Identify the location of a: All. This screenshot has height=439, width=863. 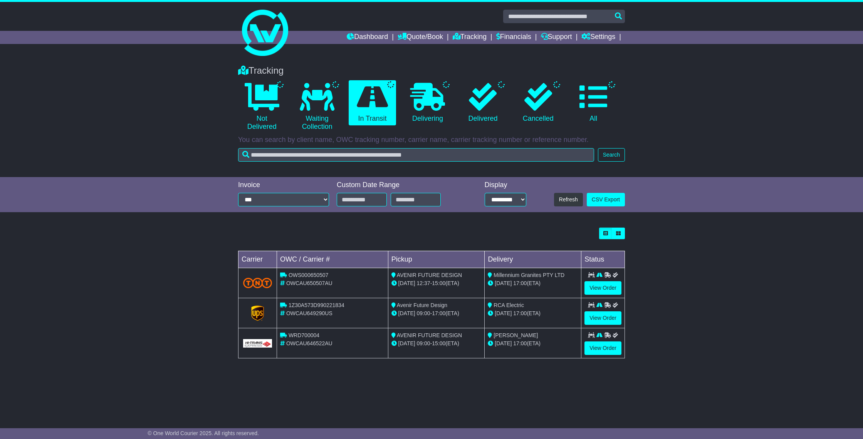
(594, 103).